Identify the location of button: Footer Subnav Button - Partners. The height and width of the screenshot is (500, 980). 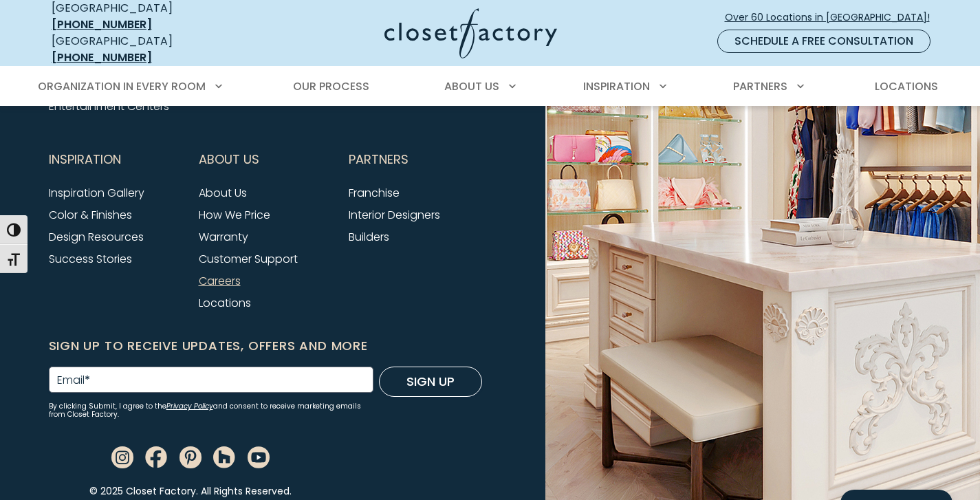
(416, 160).